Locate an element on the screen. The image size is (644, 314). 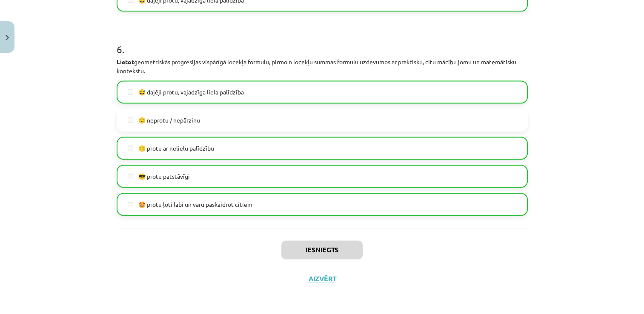
input: 😕 neprotu / nepārzinu is located at coordinates (130, 120).